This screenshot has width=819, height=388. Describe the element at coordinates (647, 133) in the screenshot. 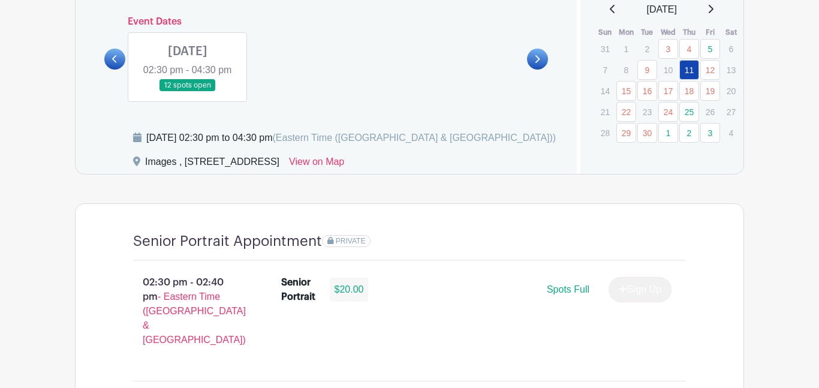

I see `a: 30` at that location.